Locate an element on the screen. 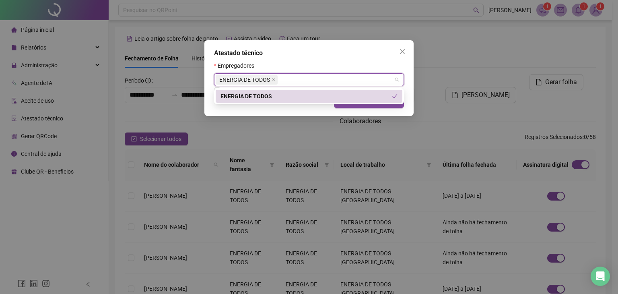 Image resolution: width=618 pixels, height=294 pixels. span: Selecionar todos is located at coordinates (244, 91).